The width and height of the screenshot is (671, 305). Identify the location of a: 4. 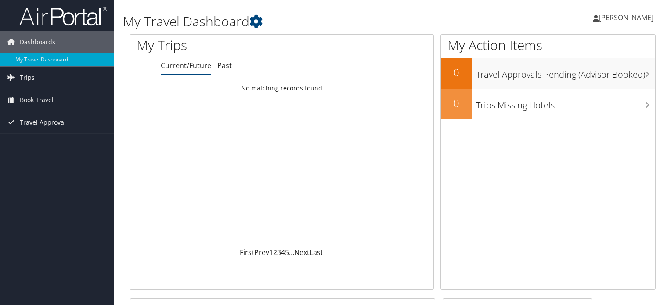
(283, 252).